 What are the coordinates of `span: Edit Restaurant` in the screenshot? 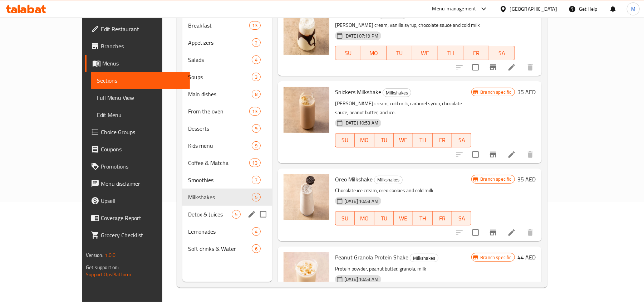 It's located at (142, 29).